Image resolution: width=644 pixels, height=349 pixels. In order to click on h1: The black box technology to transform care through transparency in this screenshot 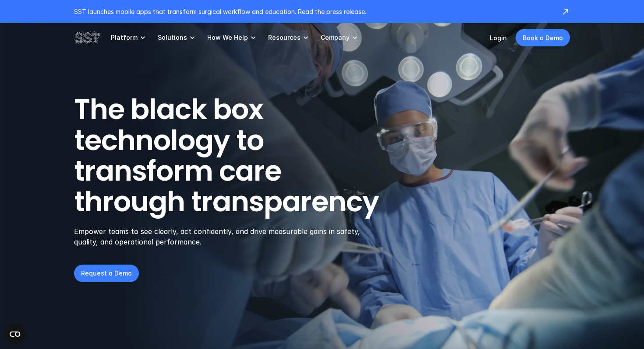, I will do `click(247, 156)`.